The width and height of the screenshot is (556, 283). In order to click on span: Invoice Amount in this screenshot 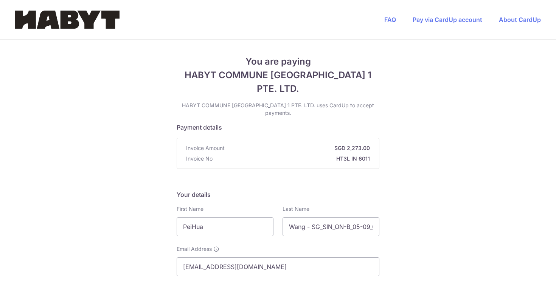, I will do `click(205, 148)`.